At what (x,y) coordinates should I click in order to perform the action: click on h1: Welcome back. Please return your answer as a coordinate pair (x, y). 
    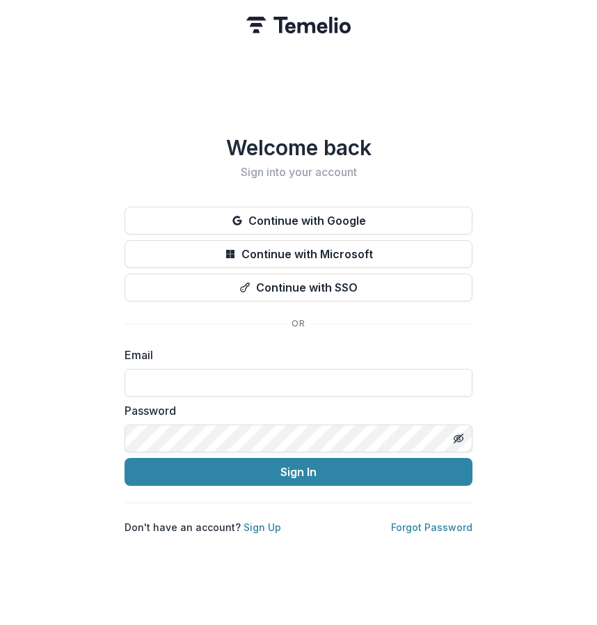
    Looking at the image, I should click on (299, 148).